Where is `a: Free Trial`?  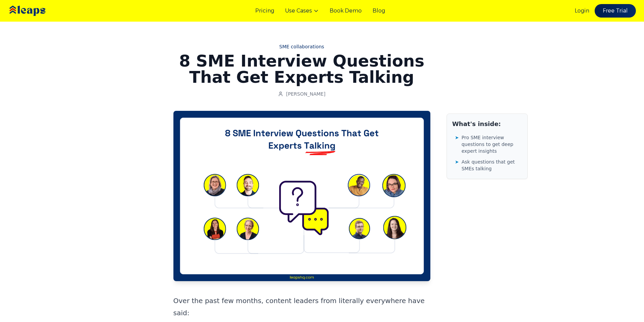 a: Free Trial is located at coordinates (616, 10).